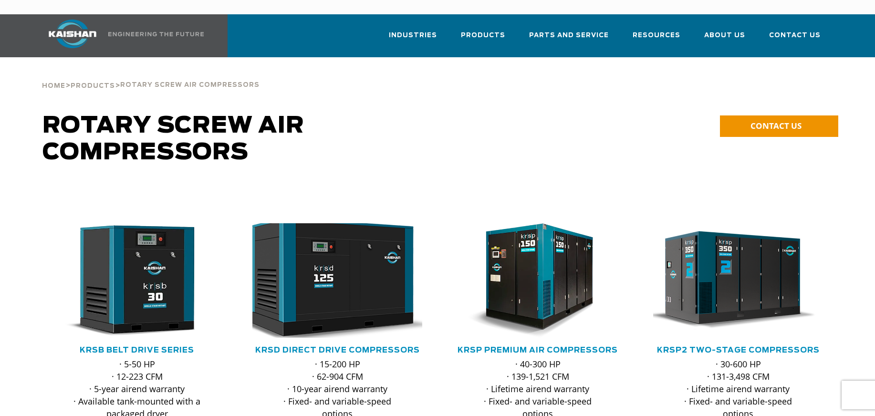  I want to click on a: About Us, so click(725, 39).